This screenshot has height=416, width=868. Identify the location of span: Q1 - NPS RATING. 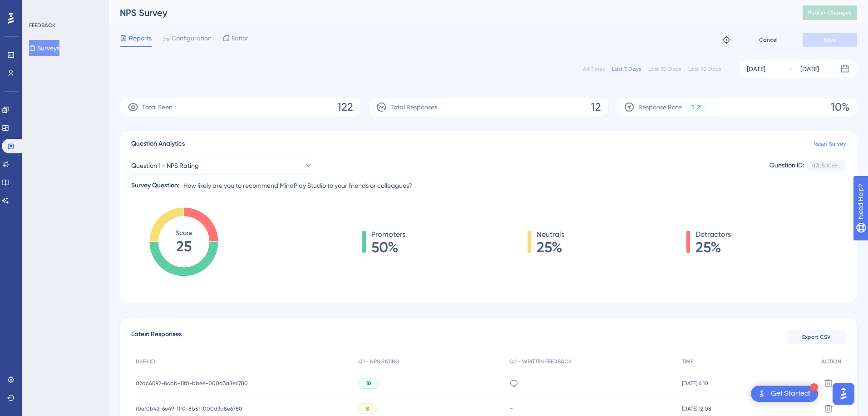
(379, 361).